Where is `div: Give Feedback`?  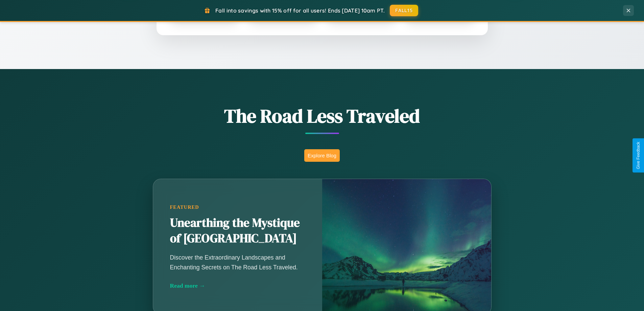
div: Give Feedback is located at coordinates (639, 156).